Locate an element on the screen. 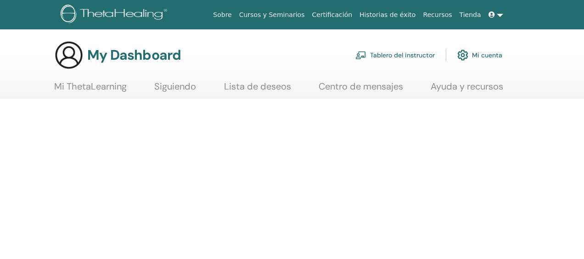 This screenshot has height=259, width=584. img: logo.png is located at coordinates (115, 15).